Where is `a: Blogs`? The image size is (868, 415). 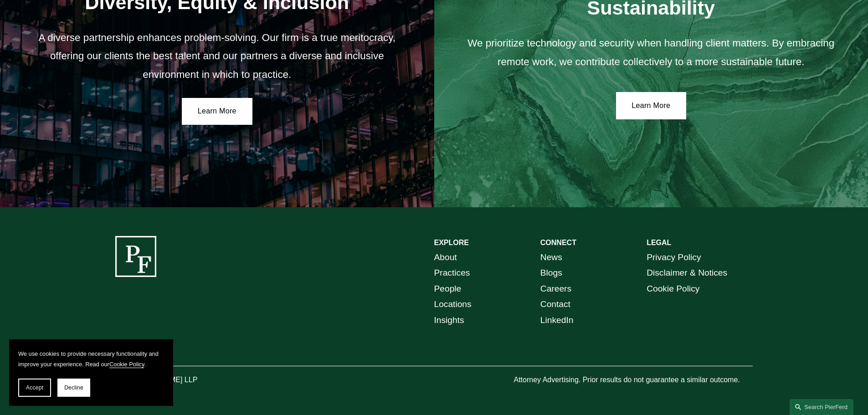 a: Blogs is located at coordinates (551, 273).